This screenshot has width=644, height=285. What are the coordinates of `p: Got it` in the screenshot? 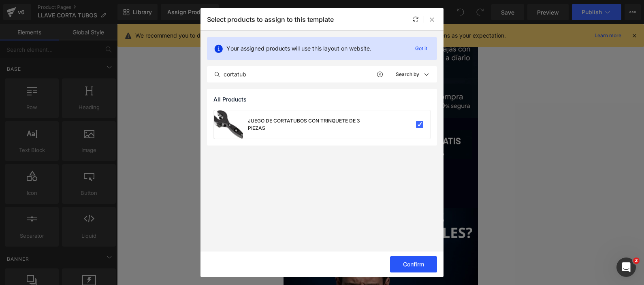 It's located at (421, 49).